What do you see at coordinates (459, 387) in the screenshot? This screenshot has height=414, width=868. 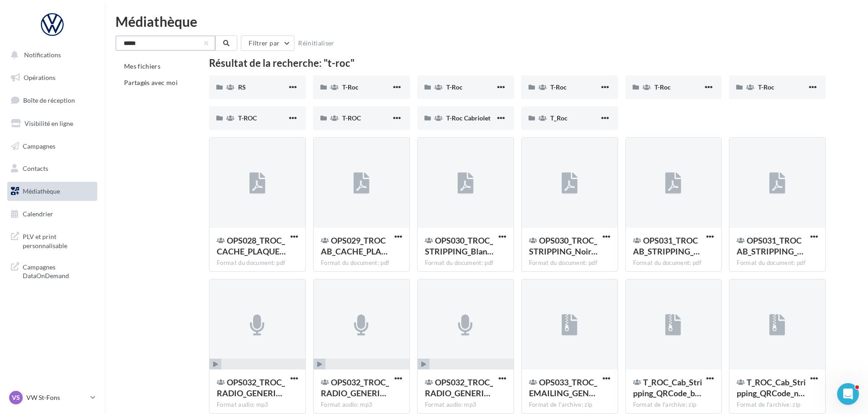 I see `span: OPS032_TROC_RADIO_GENERIK_GPS_LOM3 02.03.23` at bounding box center [459, 387].